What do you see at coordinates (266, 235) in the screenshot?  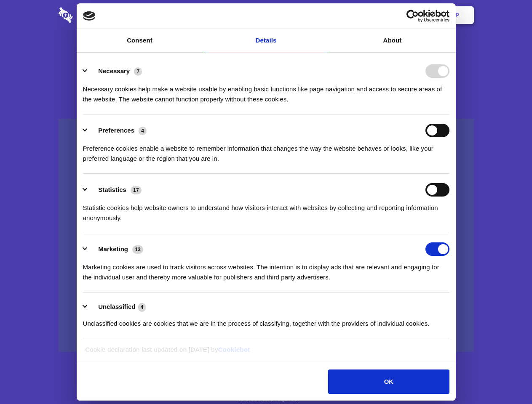 I see `a: Wistia video thumbnail` at bounding box center [266, 235].